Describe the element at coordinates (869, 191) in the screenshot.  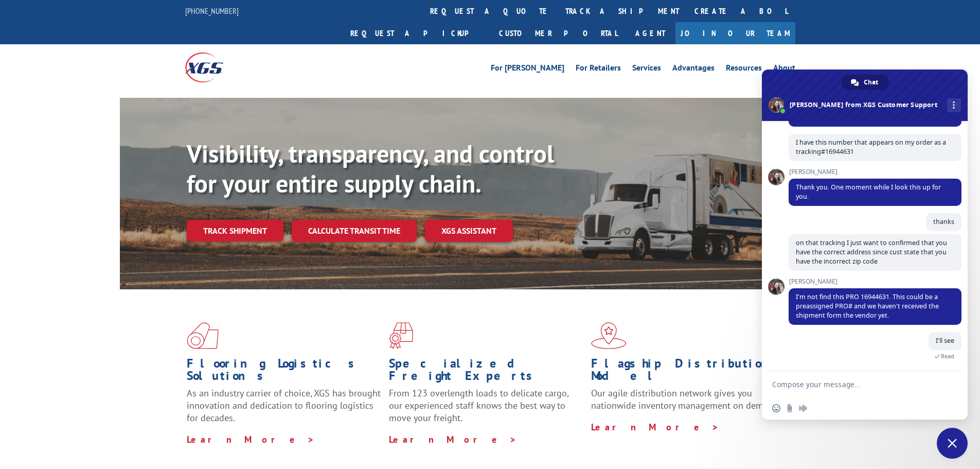
I see `span: Thank you. One moment while I look this up for you.` at that location.